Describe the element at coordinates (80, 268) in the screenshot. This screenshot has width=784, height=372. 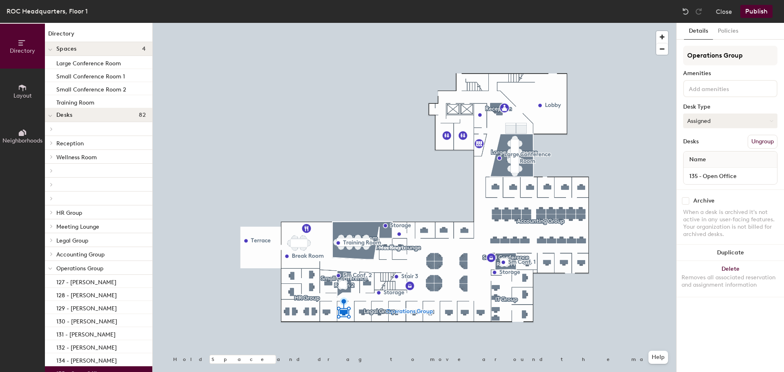
I see `span: Operations Group` at that location.